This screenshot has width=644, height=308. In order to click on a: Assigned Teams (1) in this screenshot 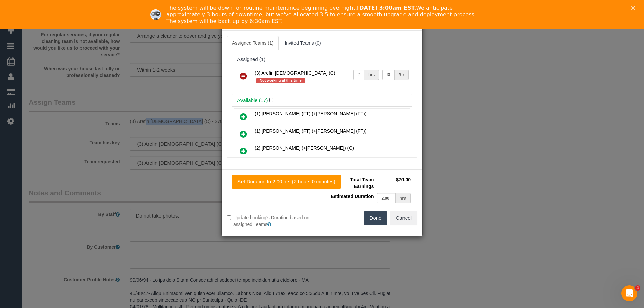, I will do `click(253, 43)`.